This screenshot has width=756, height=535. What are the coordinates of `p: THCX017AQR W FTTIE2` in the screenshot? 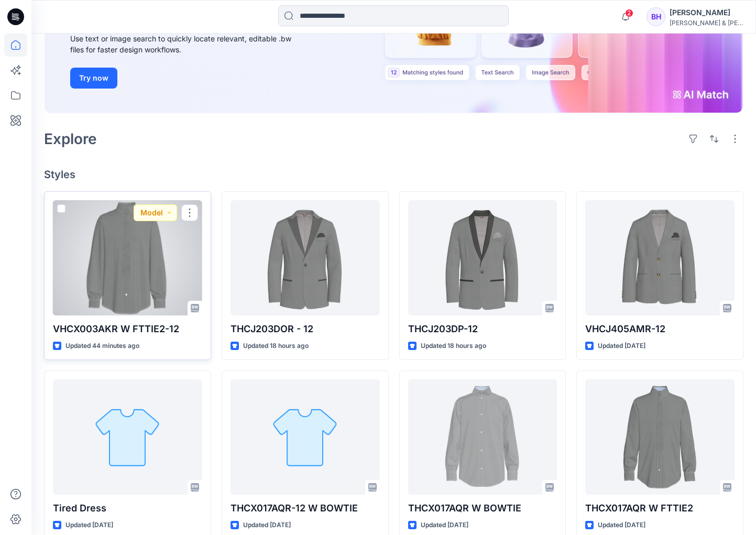 It's located at (660, 508).